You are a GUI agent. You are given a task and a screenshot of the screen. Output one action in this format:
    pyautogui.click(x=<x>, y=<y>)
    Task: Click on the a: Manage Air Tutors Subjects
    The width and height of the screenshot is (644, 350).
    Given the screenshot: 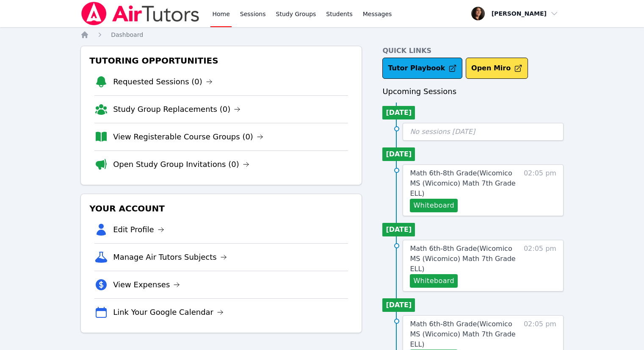 What is the action you would take?
    pyautogui.click(x=170, y=257)
    